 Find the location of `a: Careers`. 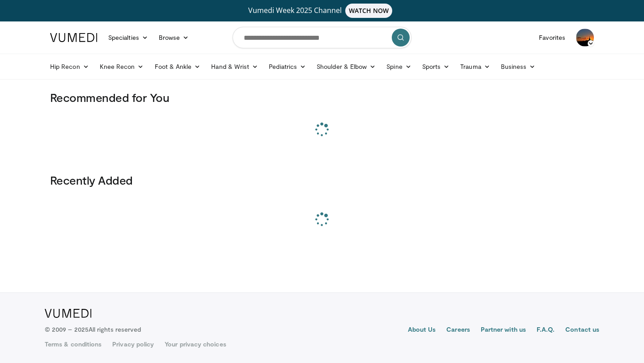

a: Careers is located at coordinates (458, 330).